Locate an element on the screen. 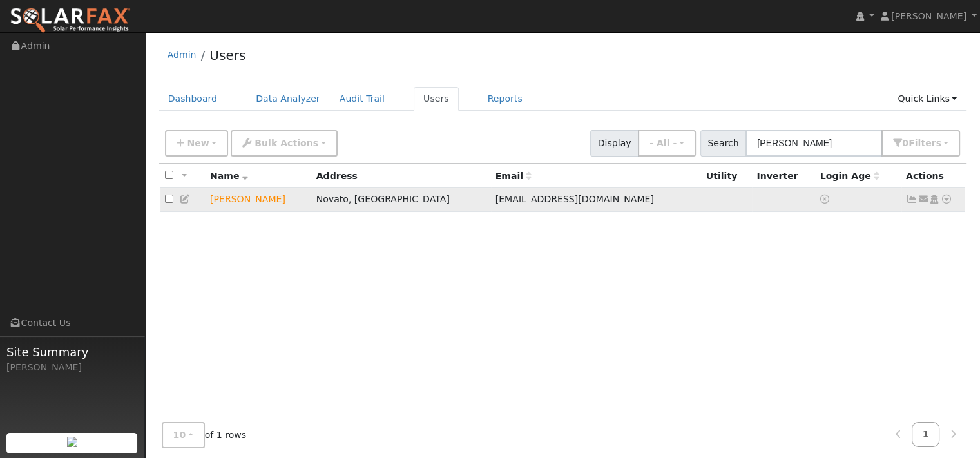  a: Not connected is located at coordinates (912, 199).